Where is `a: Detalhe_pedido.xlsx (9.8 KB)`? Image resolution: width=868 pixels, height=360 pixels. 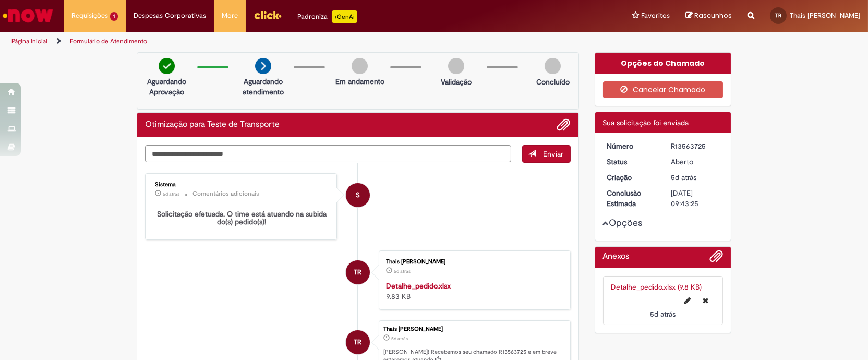
a: Detalhe_pedido.xlsx (9.8 KB) is located at coordinates (657, 287).